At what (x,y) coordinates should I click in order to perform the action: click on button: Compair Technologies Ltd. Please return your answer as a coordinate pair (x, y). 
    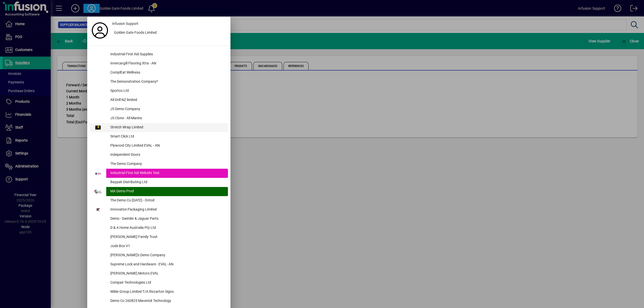
    Looking at the image, I should click on (159, 283).